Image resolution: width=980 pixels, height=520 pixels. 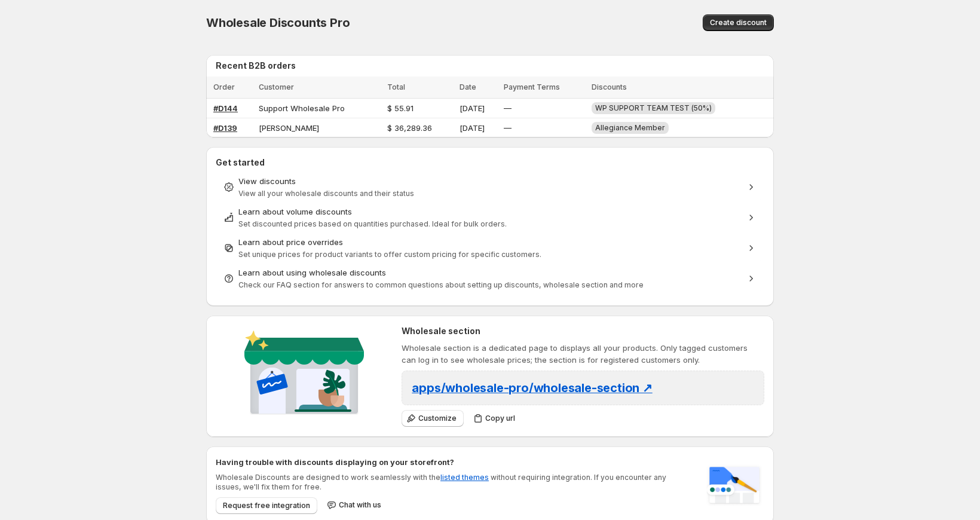 What do you see at coordinates (437, 418) in the screenshot?
I see `span: Customize` at bounding box center [437, 418].